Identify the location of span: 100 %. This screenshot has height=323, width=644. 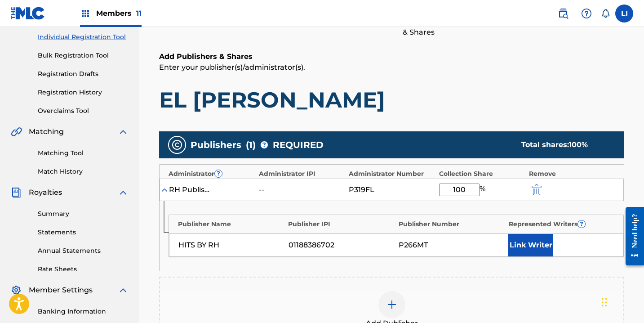
(578, 144).